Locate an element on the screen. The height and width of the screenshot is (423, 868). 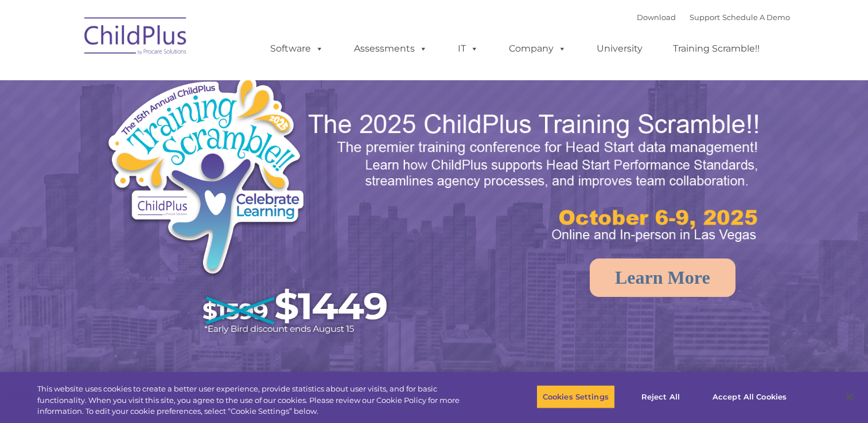
a: Assessments is located at coordinates (391, 49).